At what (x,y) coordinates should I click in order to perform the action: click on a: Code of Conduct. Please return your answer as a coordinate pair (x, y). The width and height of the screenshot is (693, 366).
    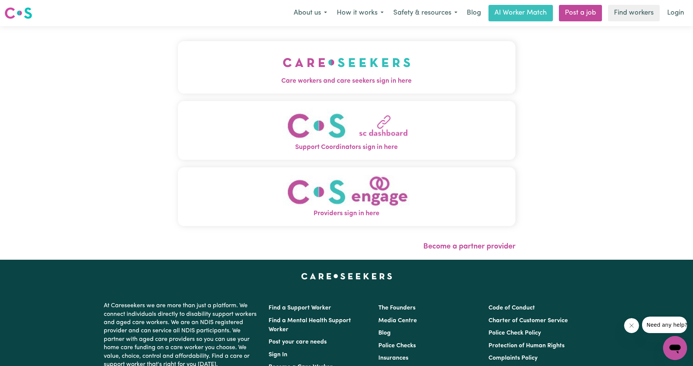
    Looking at the image, I should click on (512, 308).